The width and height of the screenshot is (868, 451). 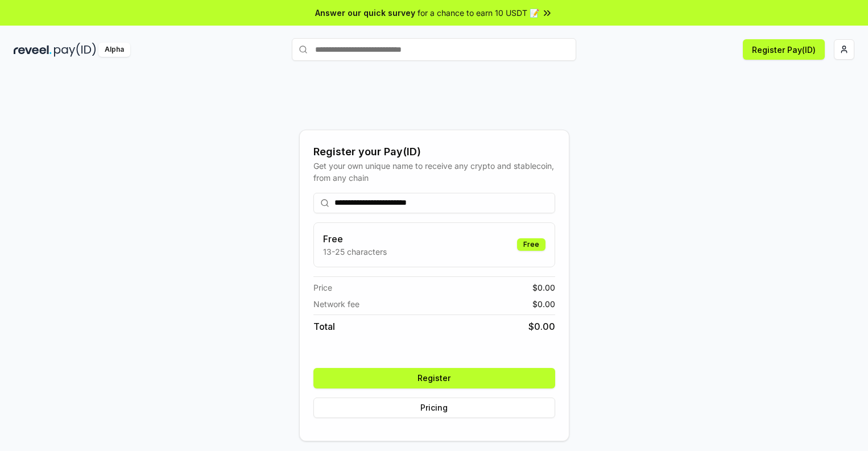 I want to click on button: Register Pay(ID), so click(x=783, y=50).